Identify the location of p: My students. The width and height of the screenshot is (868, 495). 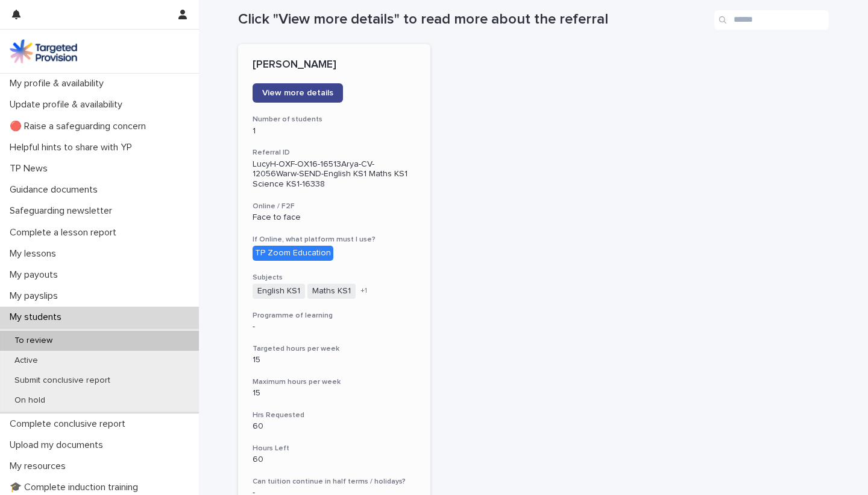
(38, 317).